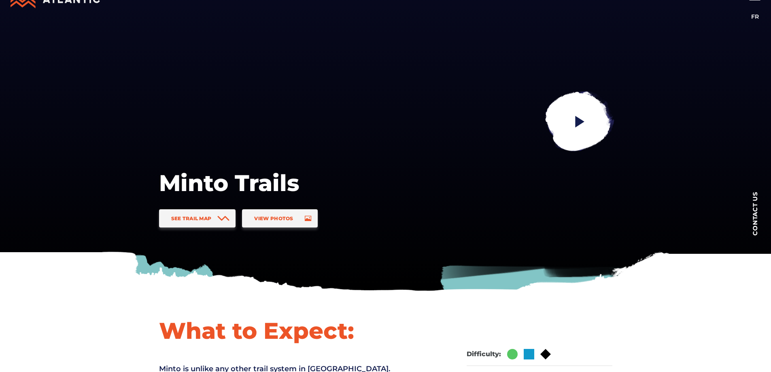 Image resolution: width=771 pixels, height=372 pixels. Describe the element at coordinates (191, 218) in the screenshot. I see `span: See Trail Map` at that location.